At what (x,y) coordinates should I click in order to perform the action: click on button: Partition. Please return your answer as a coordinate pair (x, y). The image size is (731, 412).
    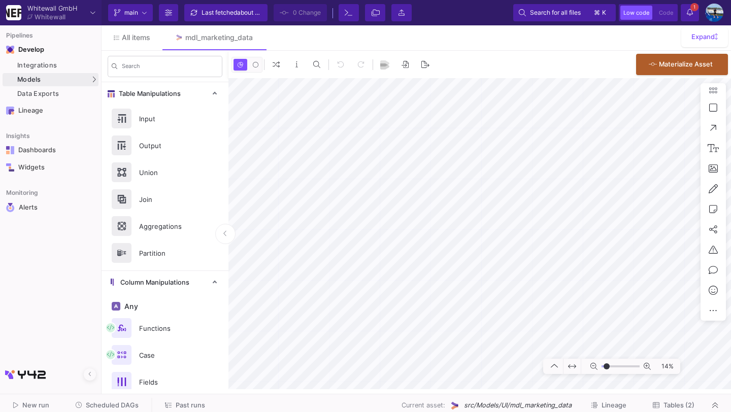
    Looking at the image, I should click on (165, 253).